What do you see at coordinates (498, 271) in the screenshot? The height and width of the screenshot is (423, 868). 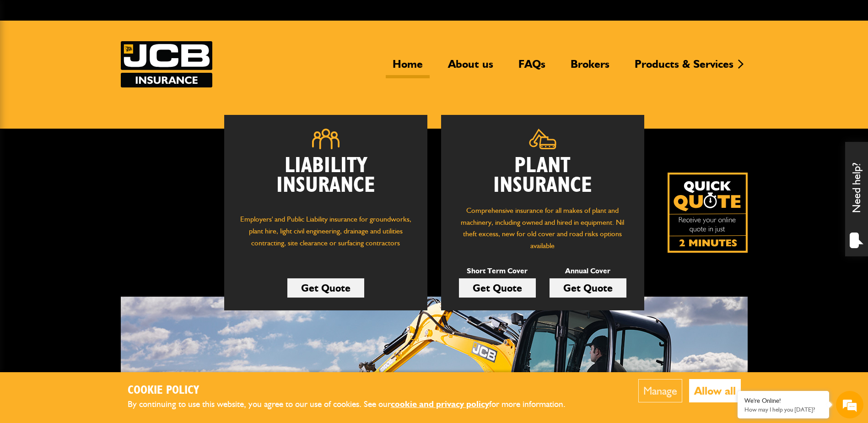 I see `p: Short Term Cover` at bounding box center [498, 271].